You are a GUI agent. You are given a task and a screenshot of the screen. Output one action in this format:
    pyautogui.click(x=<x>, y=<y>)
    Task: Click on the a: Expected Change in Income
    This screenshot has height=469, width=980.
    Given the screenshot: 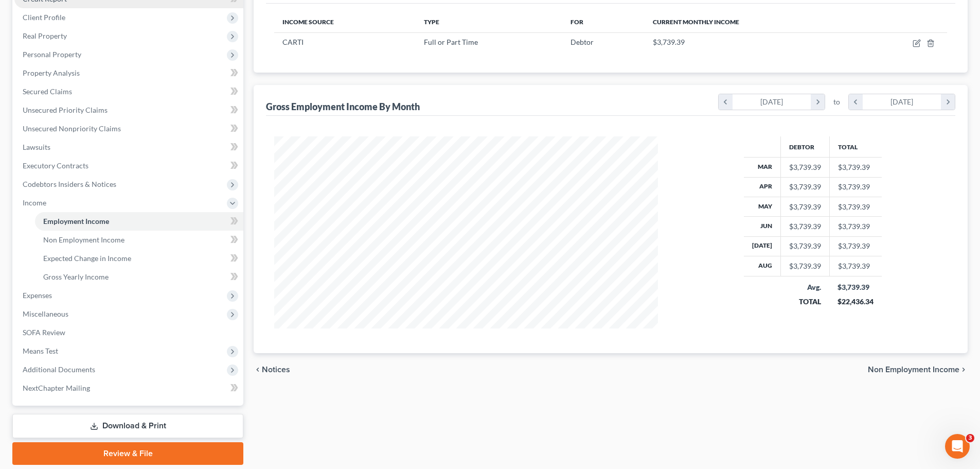 What is the action you would take?
    pyautogui.click(x=139, y=259)
    